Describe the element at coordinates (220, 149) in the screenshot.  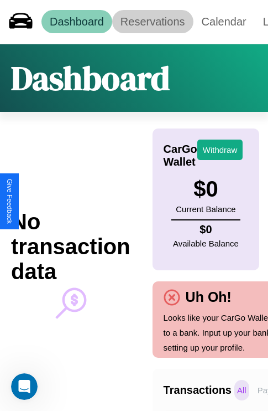
I see `button: Withdraw` at that location.